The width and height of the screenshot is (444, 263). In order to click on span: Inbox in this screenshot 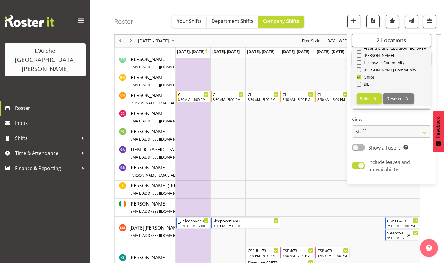, I will do `click(51, 123)`.